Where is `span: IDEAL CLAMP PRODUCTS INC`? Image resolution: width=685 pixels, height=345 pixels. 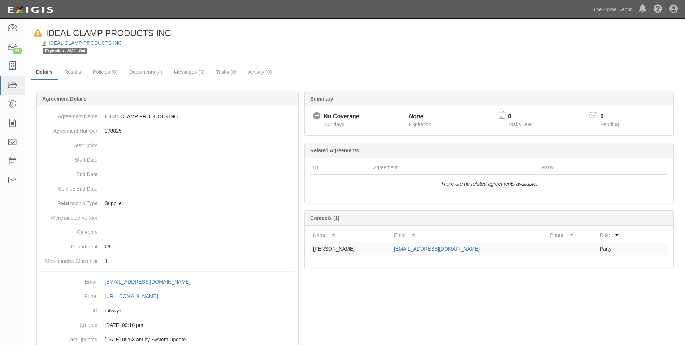 span: IDEAL CLAMP PRODUCTS INC is located at coordinates (108, 33).